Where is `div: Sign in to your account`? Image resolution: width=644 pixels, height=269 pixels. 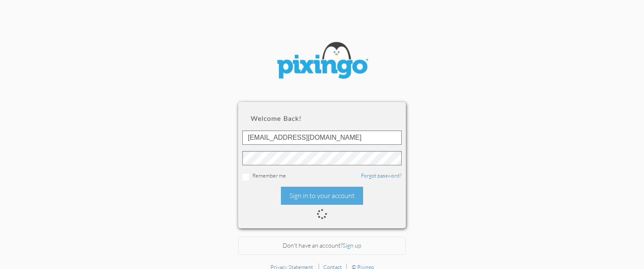
div: Sign in to your account is located at coordinates (322, 196).